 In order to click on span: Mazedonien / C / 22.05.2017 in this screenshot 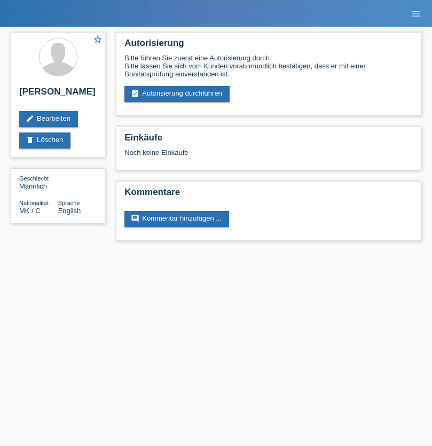, I will do `click(30, 211)`.